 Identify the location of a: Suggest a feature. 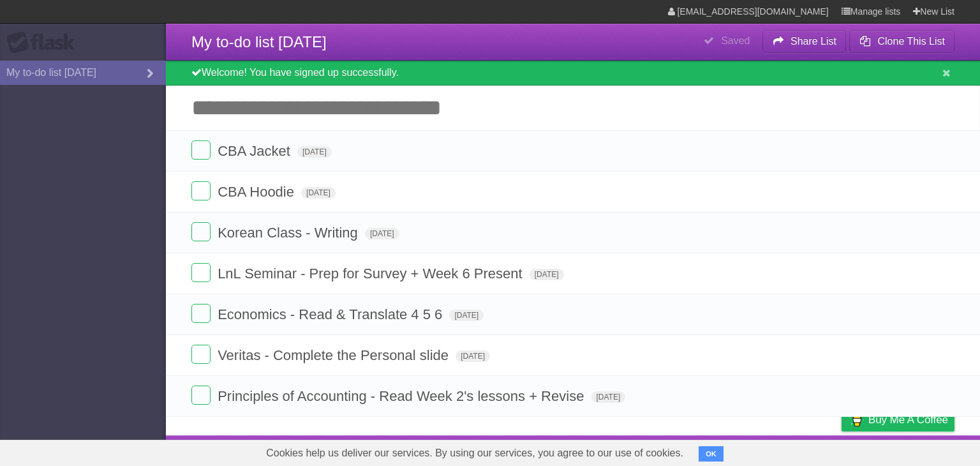
(915, 451).